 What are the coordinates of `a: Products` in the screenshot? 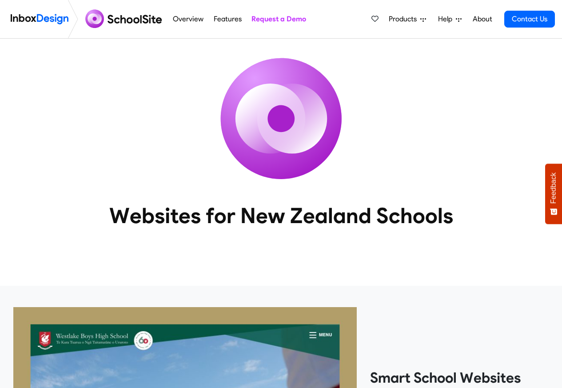 It's located at (407, 19).